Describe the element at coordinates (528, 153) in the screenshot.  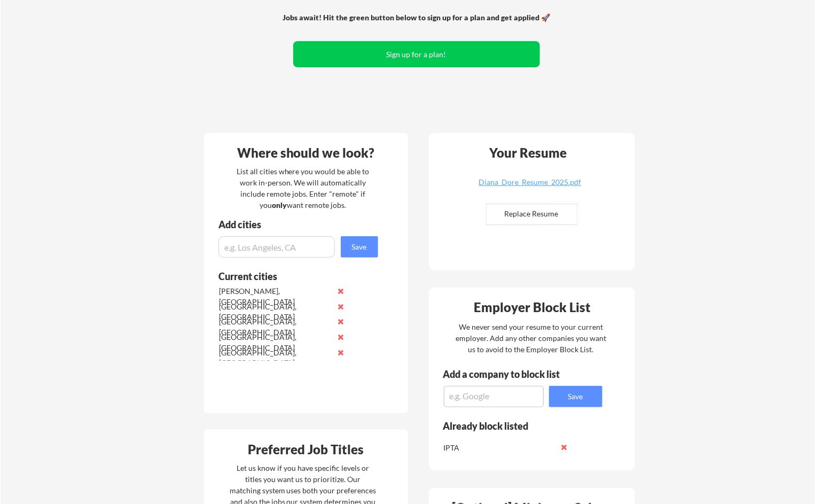
I see `div: Your Resume` at that location.